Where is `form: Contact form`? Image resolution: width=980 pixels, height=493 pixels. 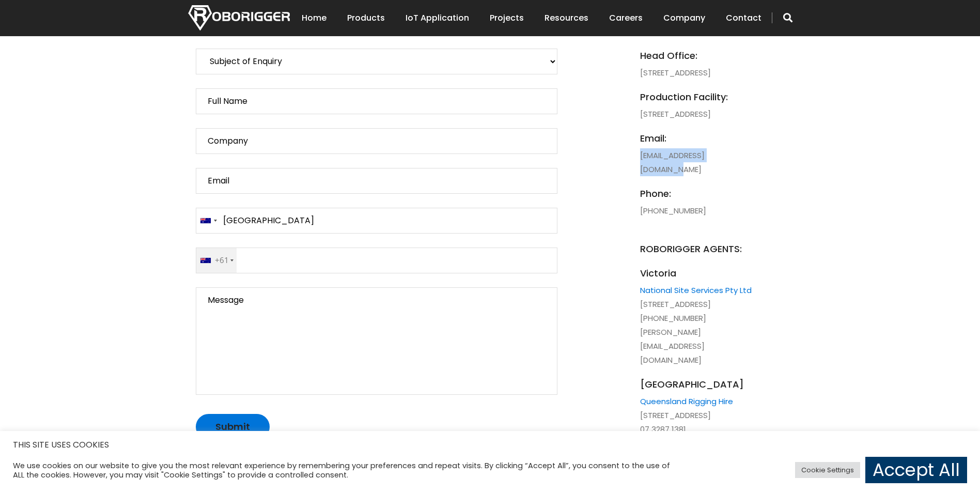
form: Contact form is located at coordinates (377, 244).